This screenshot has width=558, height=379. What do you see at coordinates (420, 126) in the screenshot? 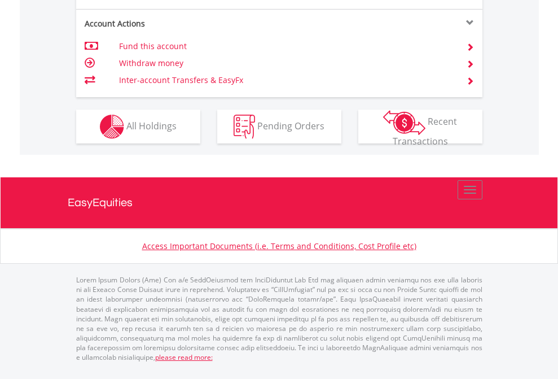
I see `button: Recent Transactions` at bounding box center [420, 126].